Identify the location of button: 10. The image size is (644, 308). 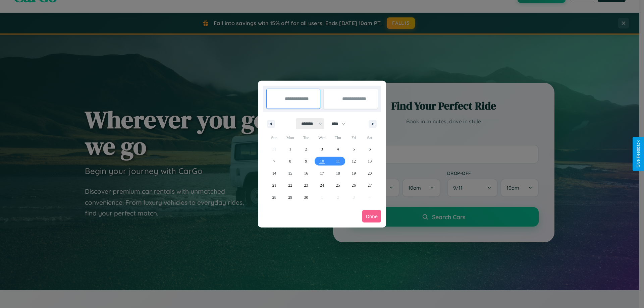
(322, 161).